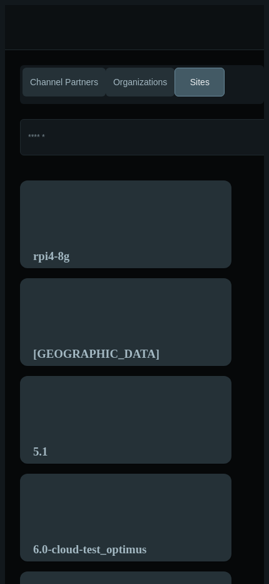 The width and height of the screenshot is (269, 584). What do you see at coordinates (40, 451) in the screenshot?
I see `nx-search-highlight: 5.1` at bounding box center [40, 451].